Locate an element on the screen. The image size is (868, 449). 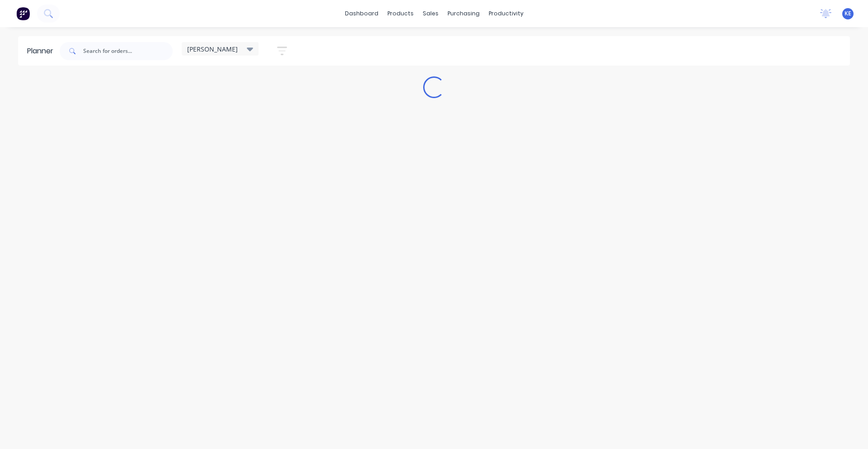
div: purchasing is located at coordinates (463, 14).